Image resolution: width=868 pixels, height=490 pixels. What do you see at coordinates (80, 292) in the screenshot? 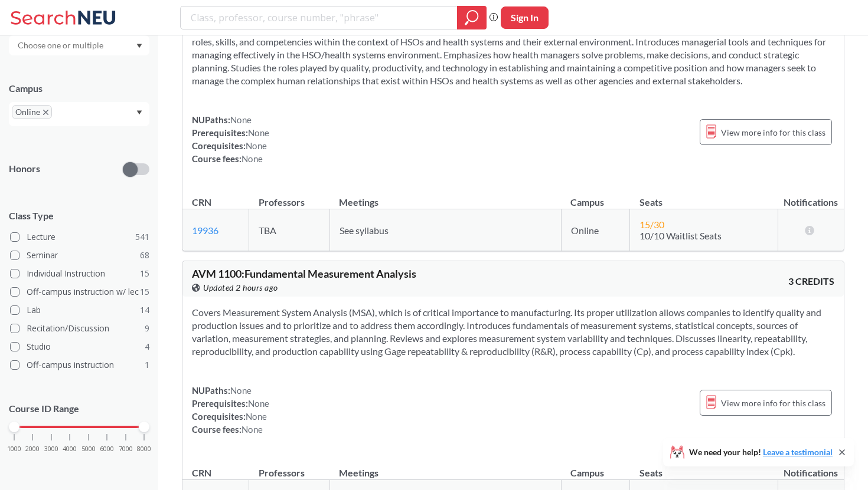
I see `label: Off-campus instruction w/ lec` at bounding box center [80, 292].